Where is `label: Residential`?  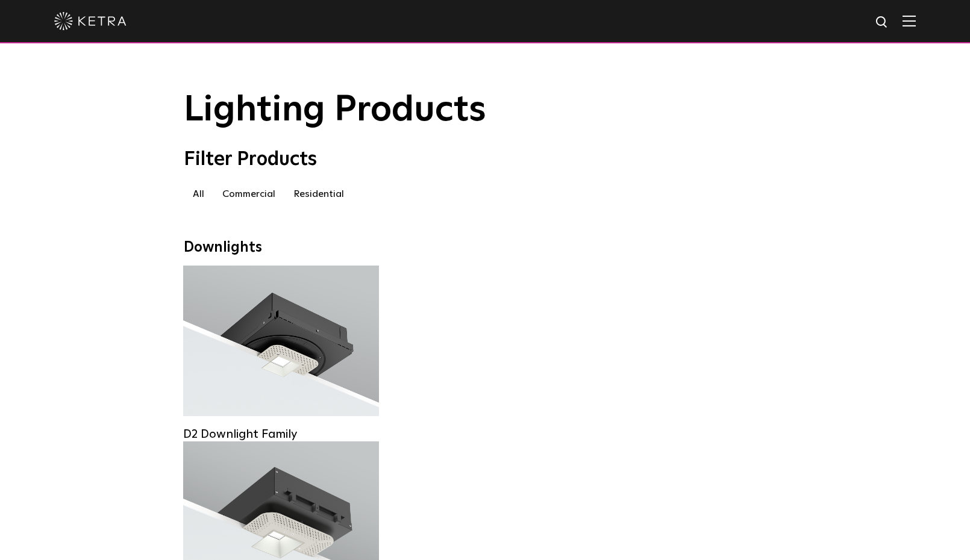 label: Residential is located at coordinates (319, 194).